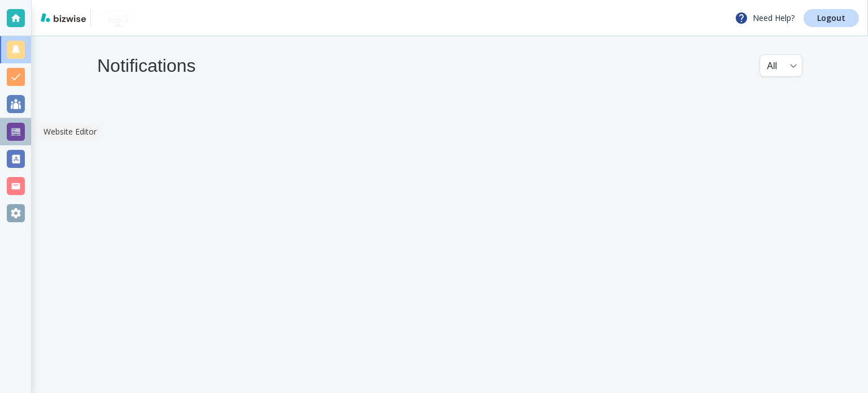 This screenshot has width=868, height=393. Describe the element at coordinates (765, 18) in the screenshot. I see `p: Need Help?` at that location.